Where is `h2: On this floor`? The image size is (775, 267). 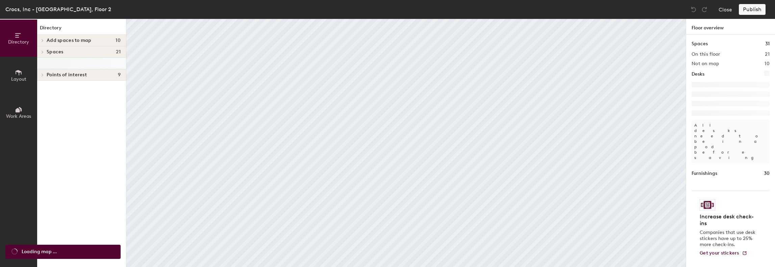 h2: On this floor is located at coordinates (706, 54).